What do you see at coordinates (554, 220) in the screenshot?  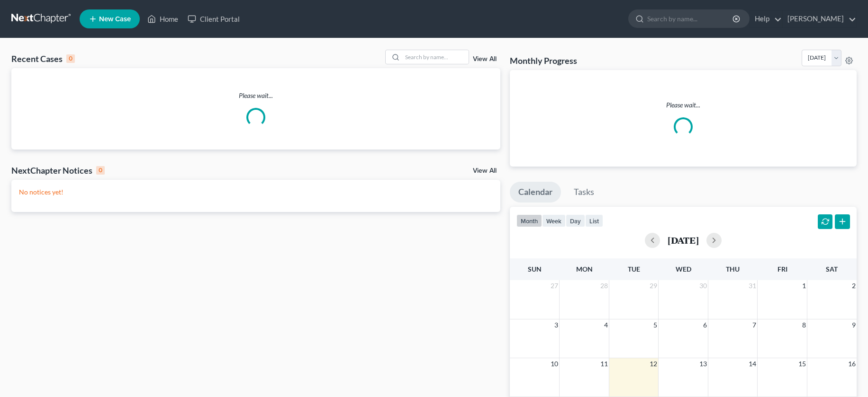 I see `button: week` at bounding box center [554, 220].